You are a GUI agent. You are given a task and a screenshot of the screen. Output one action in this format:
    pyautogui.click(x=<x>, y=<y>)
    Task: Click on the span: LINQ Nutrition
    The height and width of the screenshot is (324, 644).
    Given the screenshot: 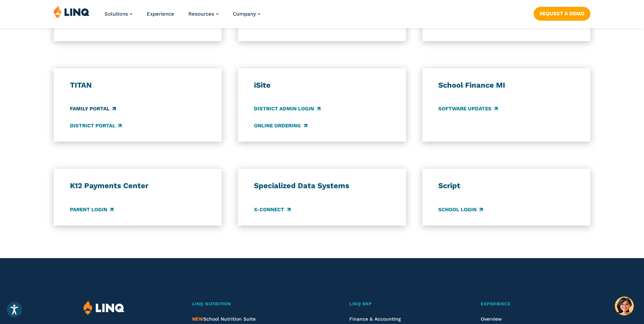 What is the action you would take?
    pyautogui.click(x=211, y=303)
    